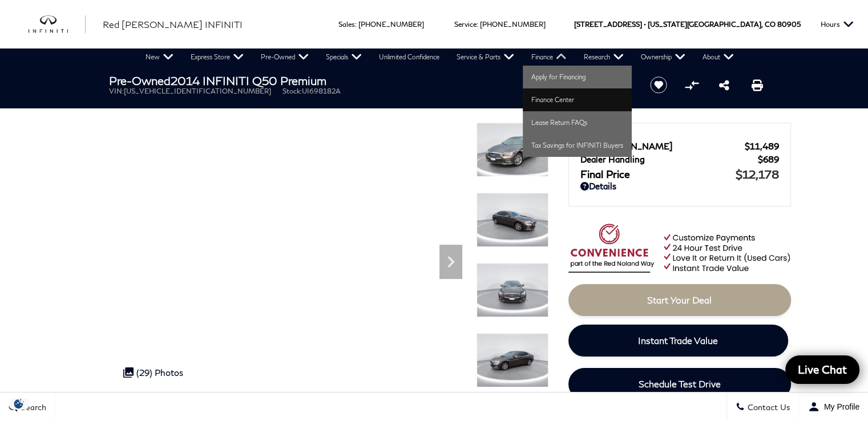  I want to click on a: Research, so click(604, 57).